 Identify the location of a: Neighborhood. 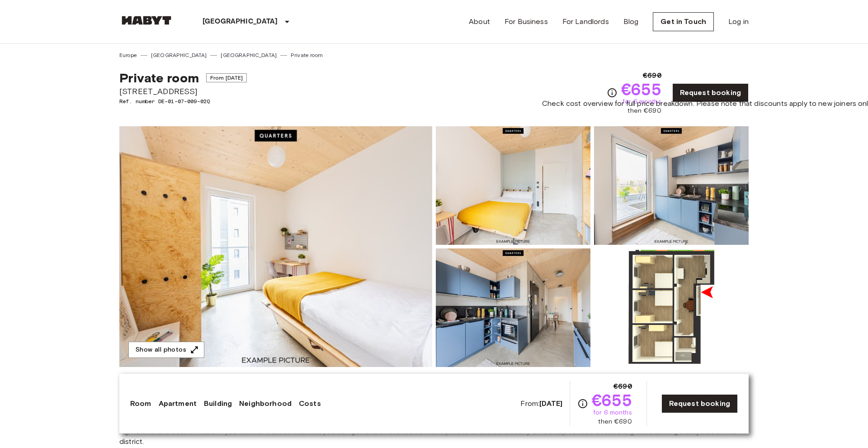
(265, 404).